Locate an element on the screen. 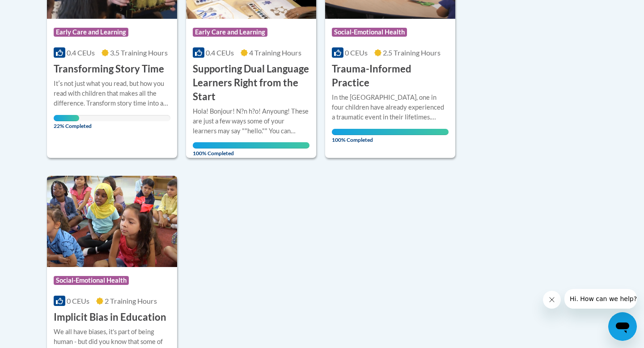 Image resolution: width=644 pixels, height=348 pixels. h3: Implicit Bias in Education is located at coordinates (110, 317).